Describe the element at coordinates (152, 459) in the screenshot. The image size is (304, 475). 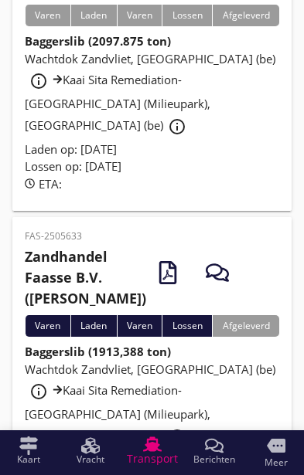
I see `span: Transport` at that location.